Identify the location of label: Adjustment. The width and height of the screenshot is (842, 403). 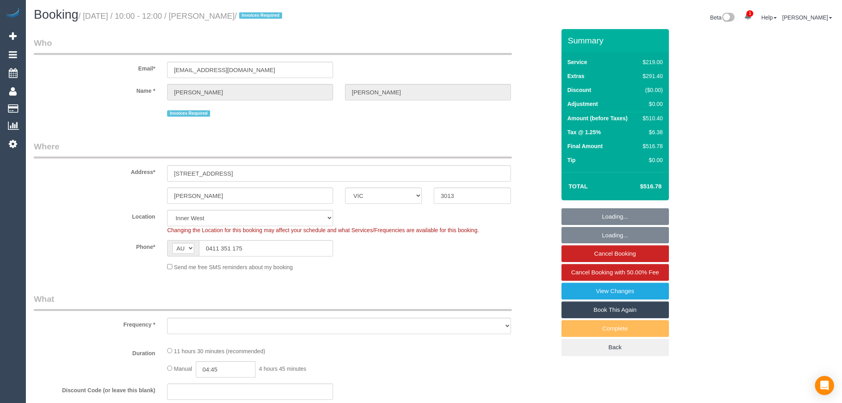
(582, 104).